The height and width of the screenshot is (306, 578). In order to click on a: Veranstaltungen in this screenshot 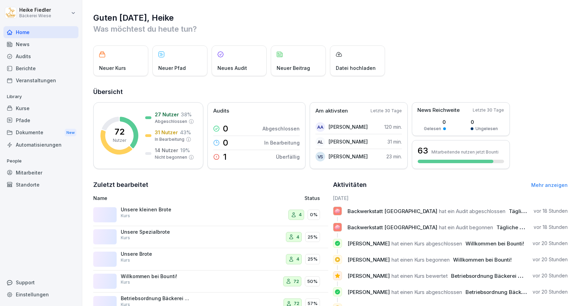, I will do `click(41, 80)`.